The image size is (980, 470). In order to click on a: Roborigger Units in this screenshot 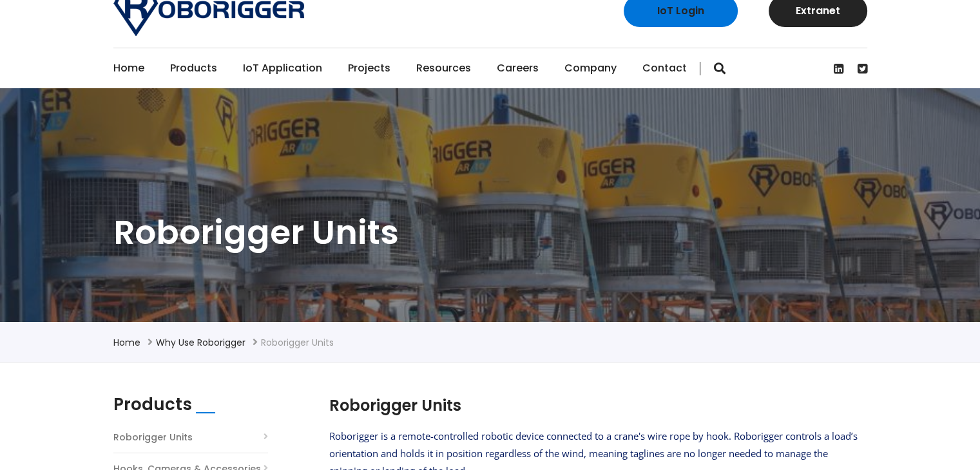, I will do `click(153, 438)`.